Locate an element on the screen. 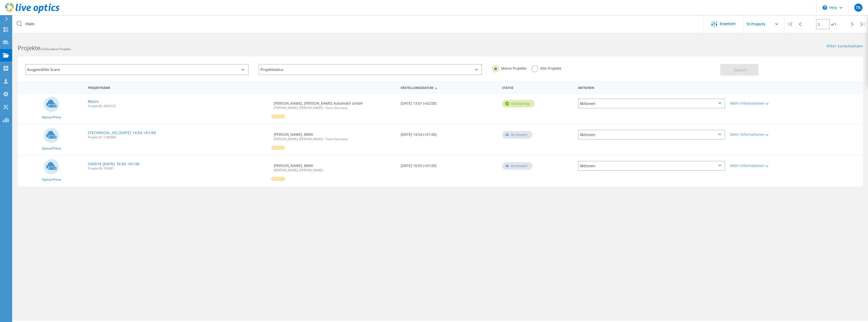 This screenshot has width=868, height=322. div: Erstellungsdatum is located at coordinates (449, 88).